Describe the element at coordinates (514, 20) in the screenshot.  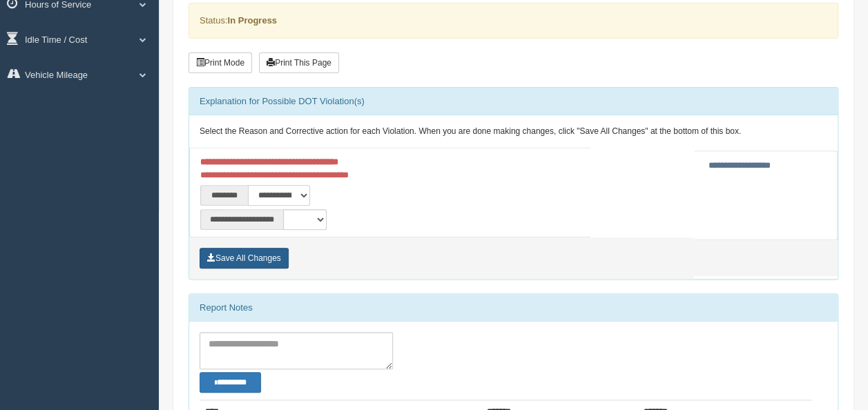
I see `div: Status:` at that location.